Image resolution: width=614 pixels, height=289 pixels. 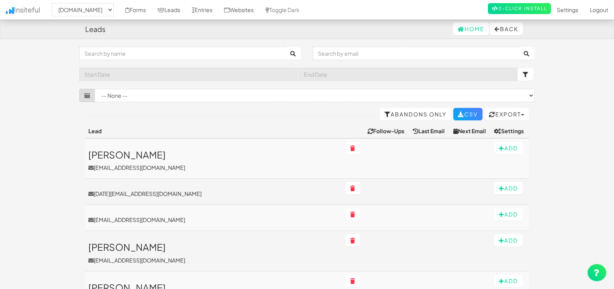 I want to click on th: Lead, so click(x=214, y=131).